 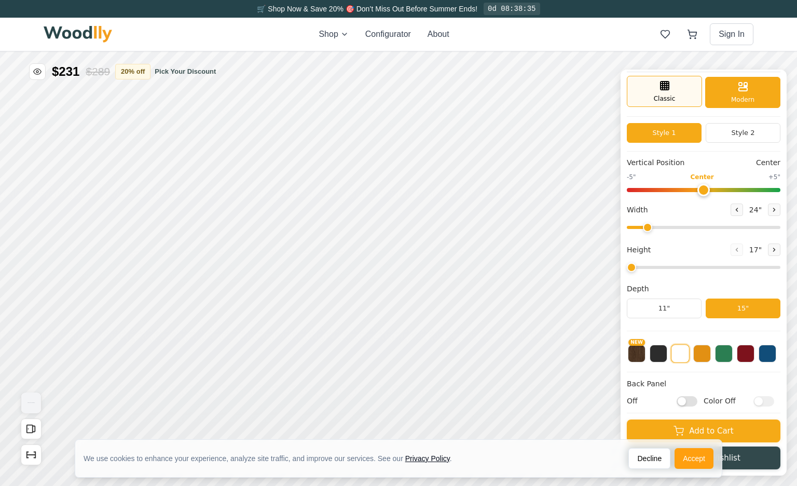 I want to click on span: Off, so click(x=649, y=400).